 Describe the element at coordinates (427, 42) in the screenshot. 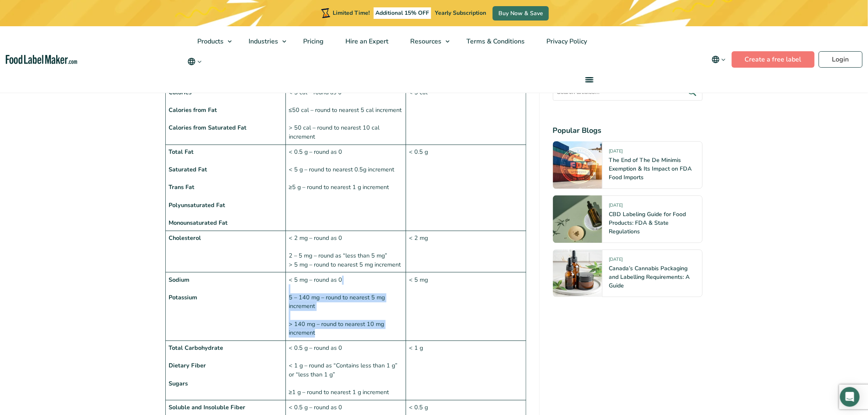

I see `a: Resources` at that location.